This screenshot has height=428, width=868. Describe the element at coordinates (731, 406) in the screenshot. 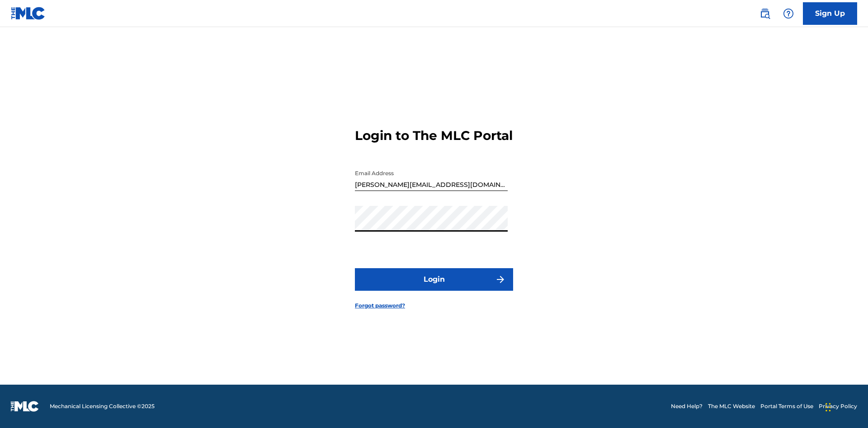

I see `a: The MLC Website` at that location.